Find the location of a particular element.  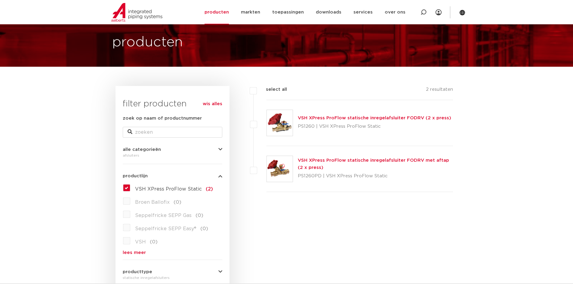

a: wis alles is located at coordinates (212, 104).